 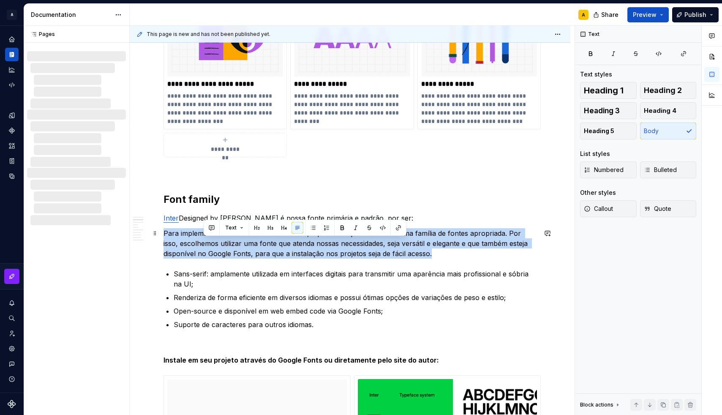 What do you see at coordinates (598, 193) in the screenshot?
I see `div: Other styles` at bounding box center [598, 193].